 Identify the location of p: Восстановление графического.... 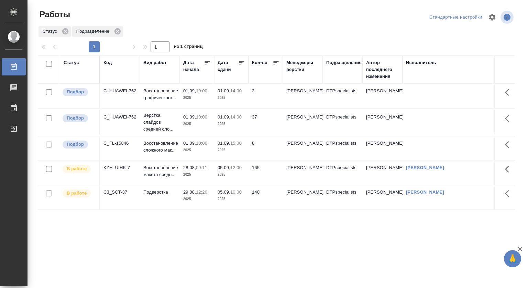
(160, 94).